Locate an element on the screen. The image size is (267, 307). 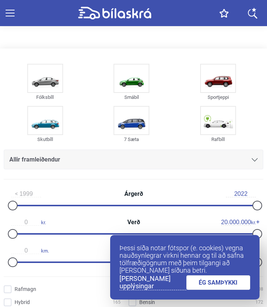
span: Árgerð is located at coordinates (134, 194).